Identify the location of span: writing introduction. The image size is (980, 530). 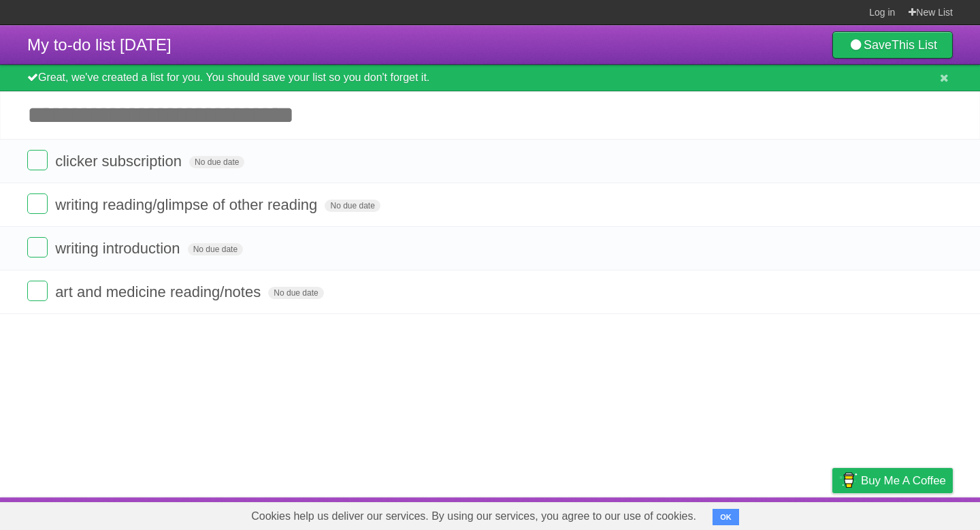
(119, 248).